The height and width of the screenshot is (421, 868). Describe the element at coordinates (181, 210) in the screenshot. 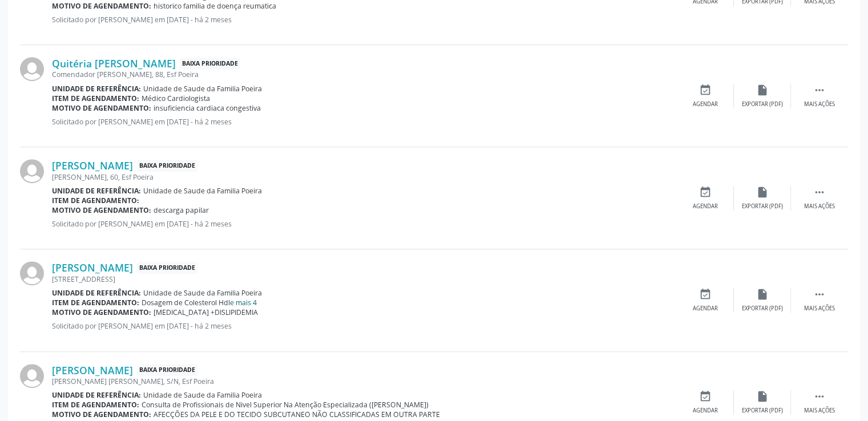

I see `span: descarga papilar` at that location.